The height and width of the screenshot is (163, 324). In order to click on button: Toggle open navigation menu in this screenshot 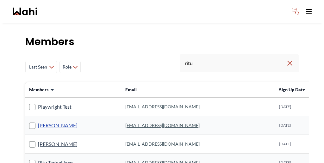, I will do `click(309, 11)`.